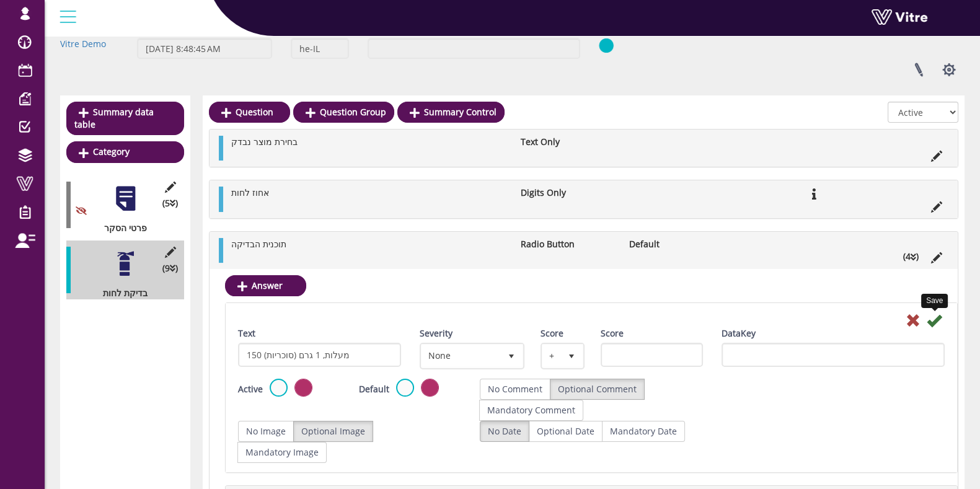 This screenshot has height=489, width=980. Describe the element at coordinates (606, 45) in the screenshot. I see `img: yes` at that location.